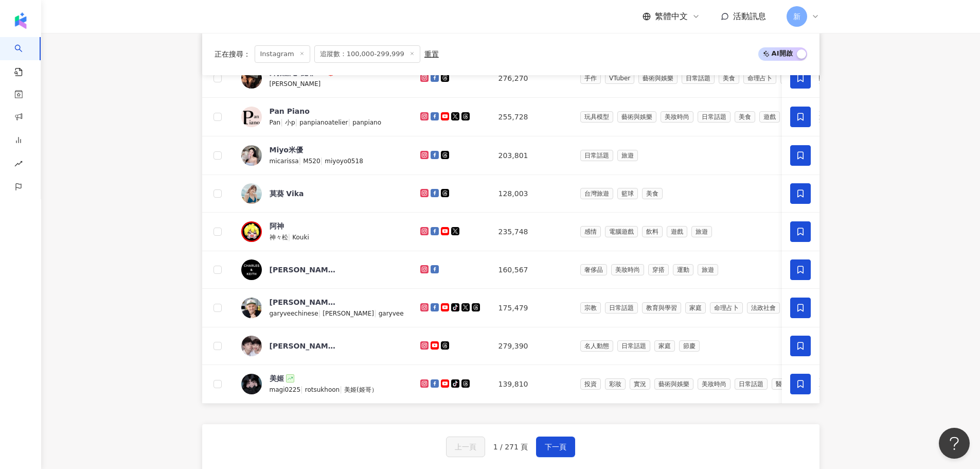  I want to click on span: 法政社會, so click(763, 308).